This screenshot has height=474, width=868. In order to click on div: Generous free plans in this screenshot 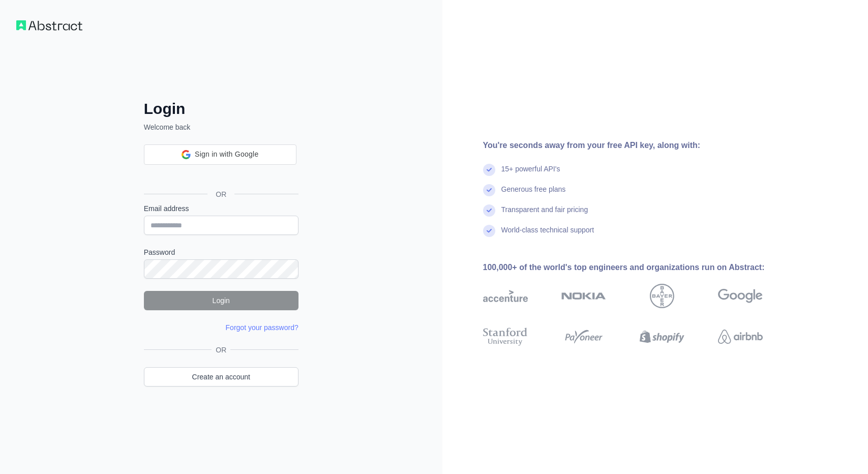, I will do `click(533, 195)`.